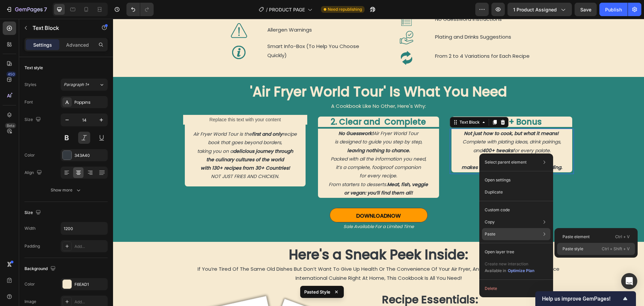  Describe the element at coordinates (399, 123) in the screenshot. I see `p: Complete with plating ideas, drink pairings,` at that location.